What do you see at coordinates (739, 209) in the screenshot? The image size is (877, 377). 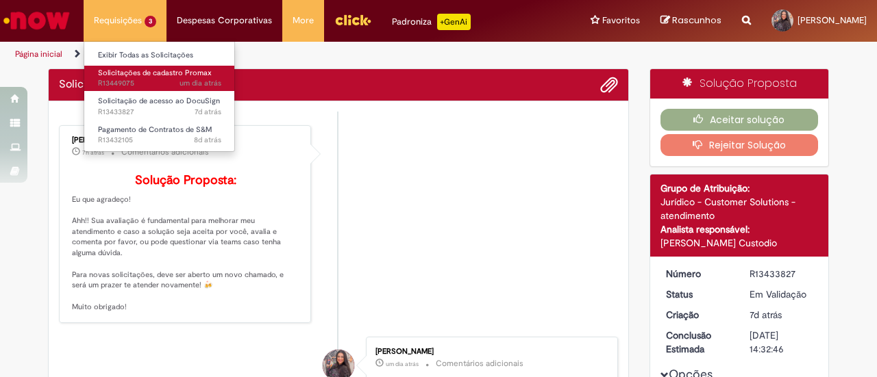 I see `div: Jurídico - Customer Solutions - atendimento` at bounding box center [739, 209].